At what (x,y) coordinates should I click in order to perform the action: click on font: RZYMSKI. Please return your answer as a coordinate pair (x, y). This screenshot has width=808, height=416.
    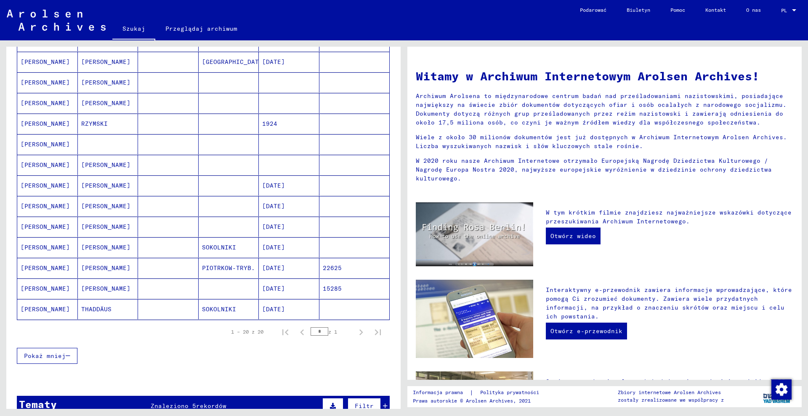
    Looking at the image, I should click on (94, 124).